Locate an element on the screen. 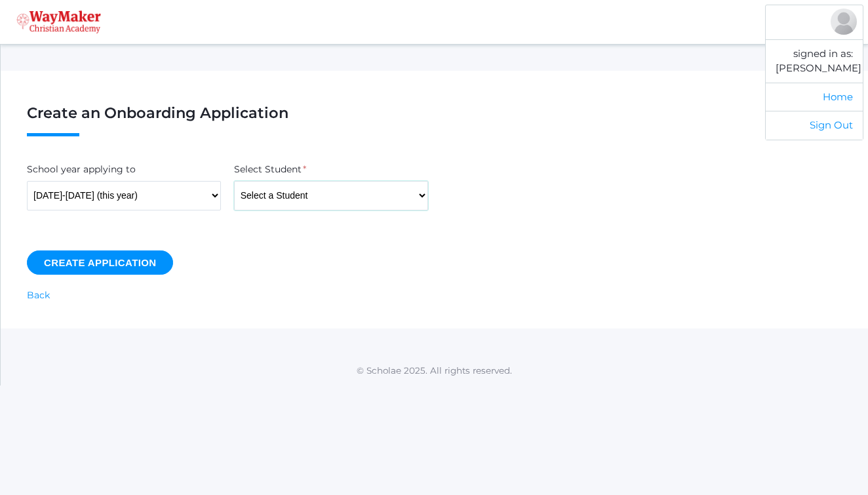 Image resolution: width=868 pixels, height=495 pixels. label: Select Student is located at coordinates (268, 170).